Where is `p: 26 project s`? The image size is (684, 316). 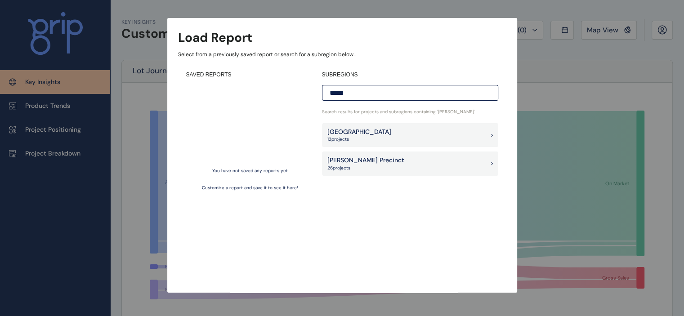 p: 26 project s is located at coordinates (365, 168).